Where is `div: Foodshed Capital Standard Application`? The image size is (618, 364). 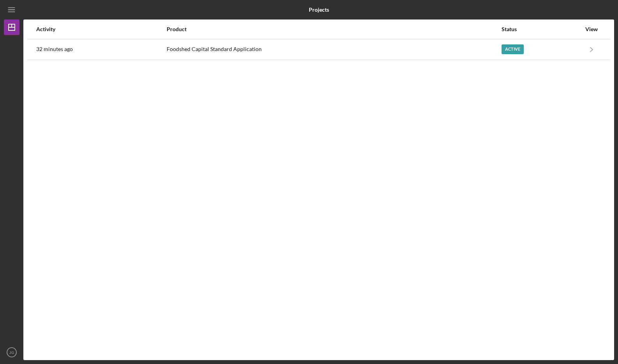 div: Foodshed Capital Standard Application is located at coordinates (333, 50).